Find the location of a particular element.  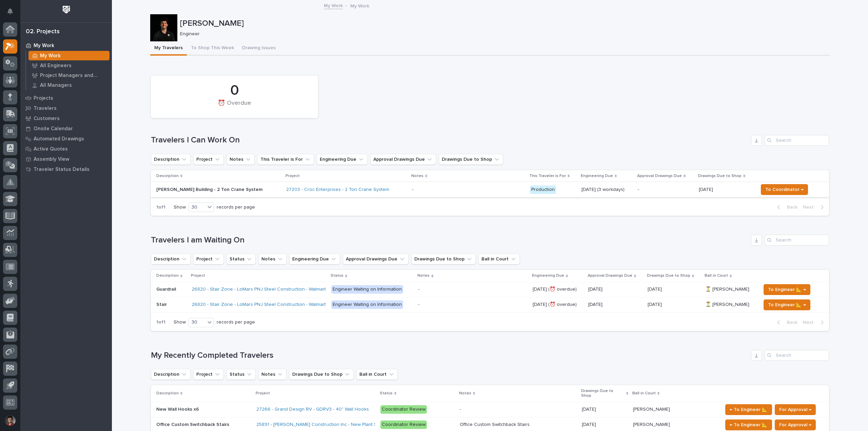

p: Guardrail is located at coordinates (167, 289).